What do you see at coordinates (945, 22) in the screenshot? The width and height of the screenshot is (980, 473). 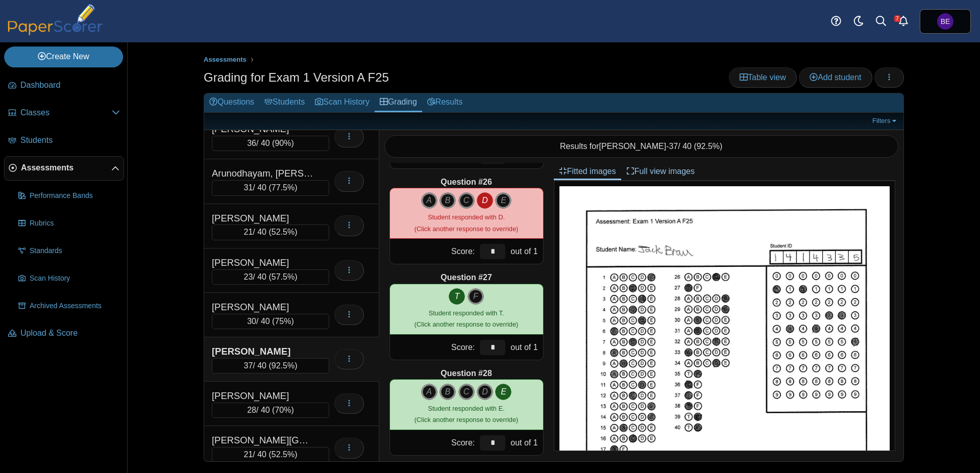 I see `a: Ben England` at bounding box center [945, 22].